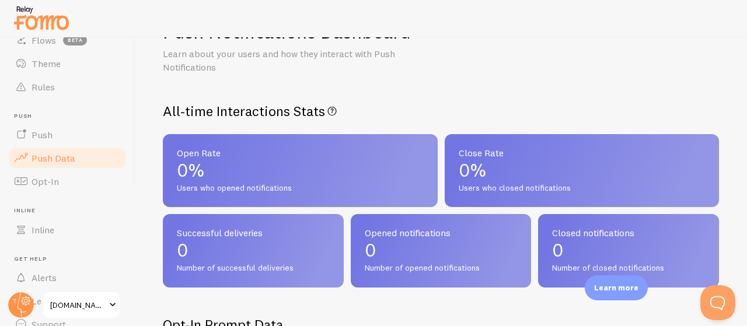 This screenshot has width=747, height=326. What do you see at coordinates (67, 135) in the screenshot?
I see `a: Push` at bounding box center [67, 135].